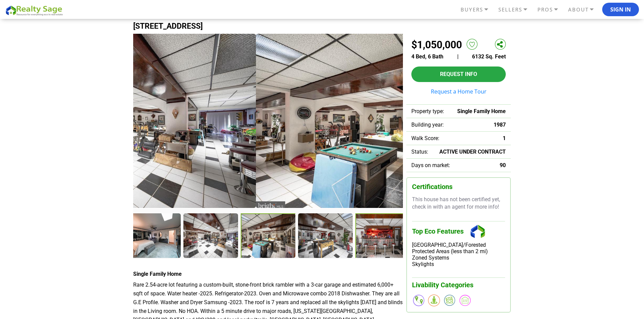 The height and width of the screenshot is (319, 644). What do you see at coordinates (621, 9) in the screenshot?
I see `button: Sign In` at bounding box center [621, 9].